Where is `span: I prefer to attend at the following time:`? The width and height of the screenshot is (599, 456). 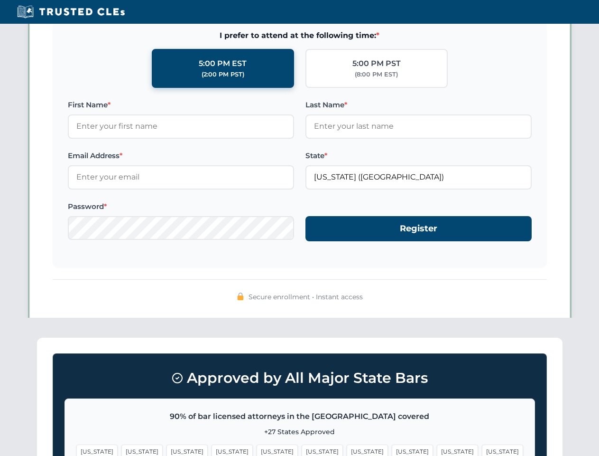
span: I prefer to attend at the following time: is located at coordinates (300, 36).